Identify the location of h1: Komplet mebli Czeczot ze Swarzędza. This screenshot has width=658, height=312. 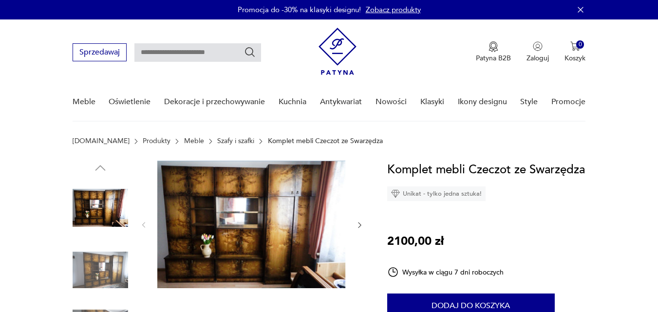
(486, 170).